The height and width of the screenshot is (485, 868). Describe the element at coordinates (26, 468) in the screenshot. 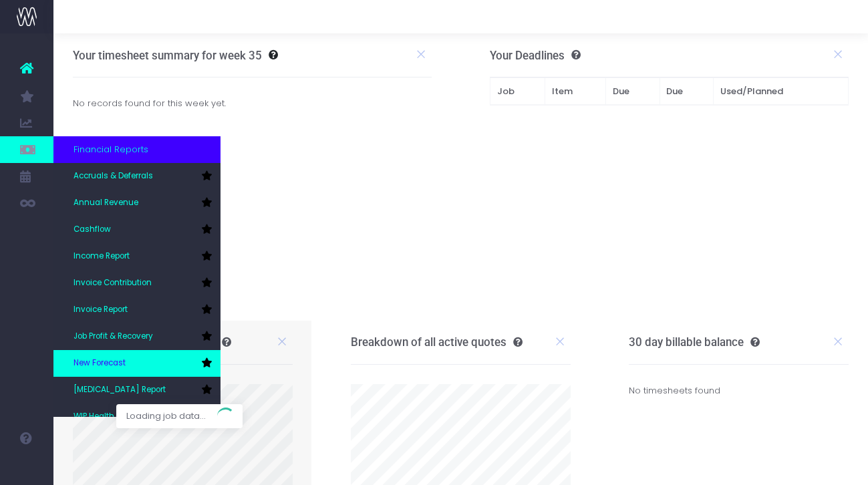

I see `img: images/default_profile_image.png` at that location.